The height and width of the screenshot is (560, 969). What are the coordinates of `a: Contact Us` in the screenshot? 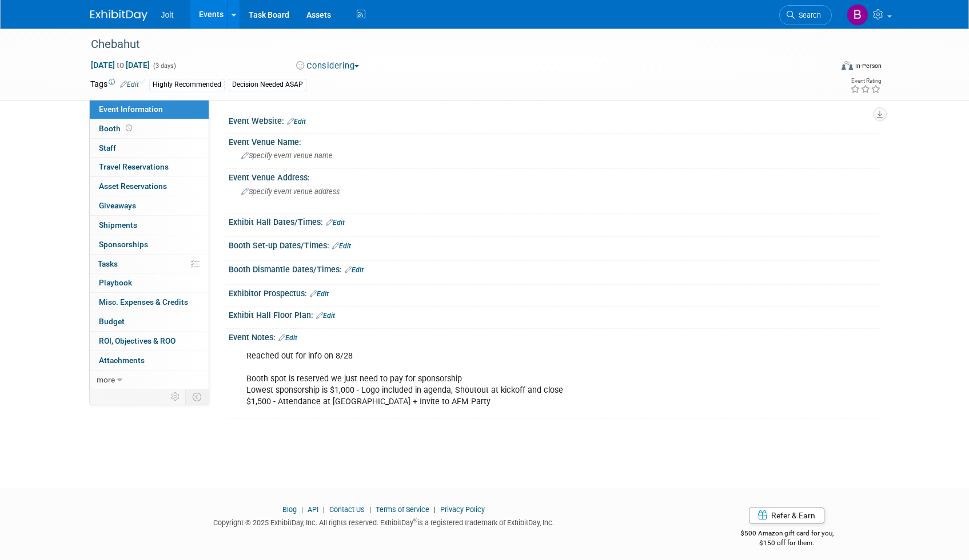 It's located at (347, 509).